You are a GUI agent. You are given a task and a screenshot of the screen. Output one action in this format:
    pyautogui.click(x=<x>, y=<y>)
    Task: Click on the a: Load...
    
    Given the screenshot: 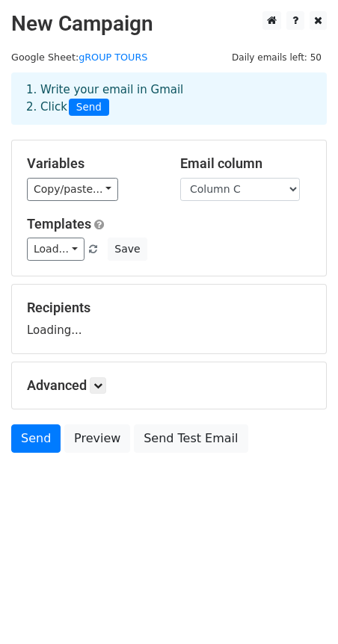 What is the action you would take?
    pyautogui.click(x=55, y=249)
    